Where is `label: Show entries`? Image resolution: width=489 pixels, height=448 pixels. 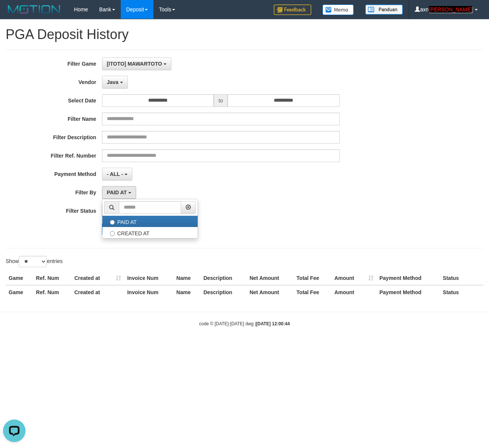 label: Show entries is located at coordinates (34, 262).